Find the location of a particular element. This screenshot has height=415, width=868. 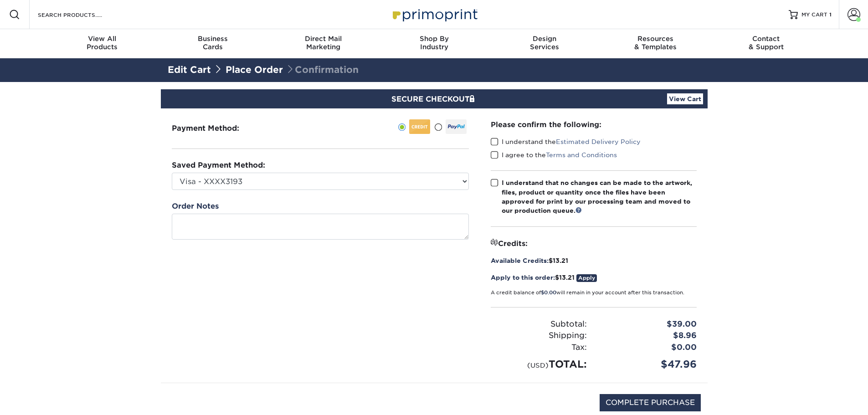

span: SECURE CHECKOUT is located at coordinates (435, 99).